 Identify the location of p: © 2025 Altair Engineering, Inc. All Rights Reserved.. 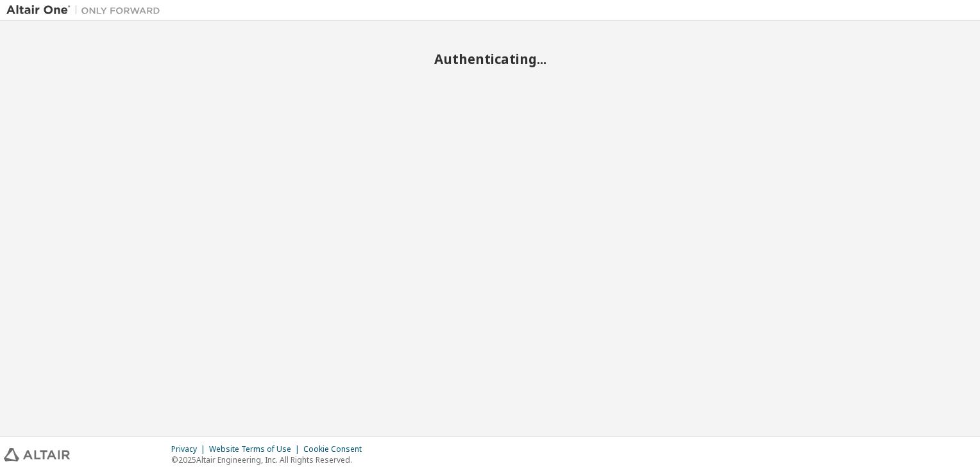
(270, 460).